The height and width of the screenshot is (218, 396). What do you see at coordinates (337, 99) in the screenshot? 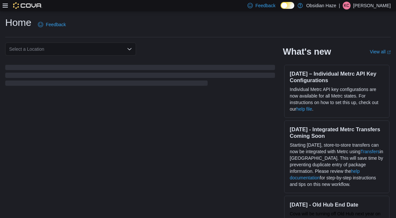
I see `p: Individual Metrc API key configurations are now available for all Metrc states. For instructions ...` at bounding box center [337, 99].